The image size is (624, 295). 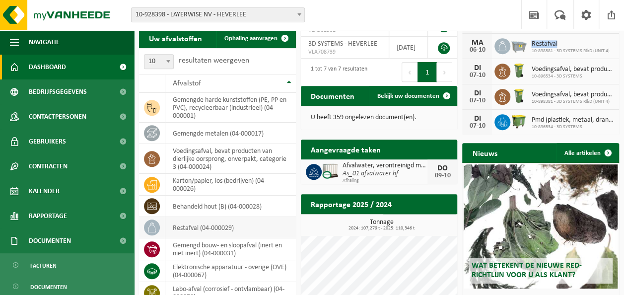 What do you see at coordinates (332, 95) in the screenshot?
I see `h2: Documenten` at bounding box center [332, 95].